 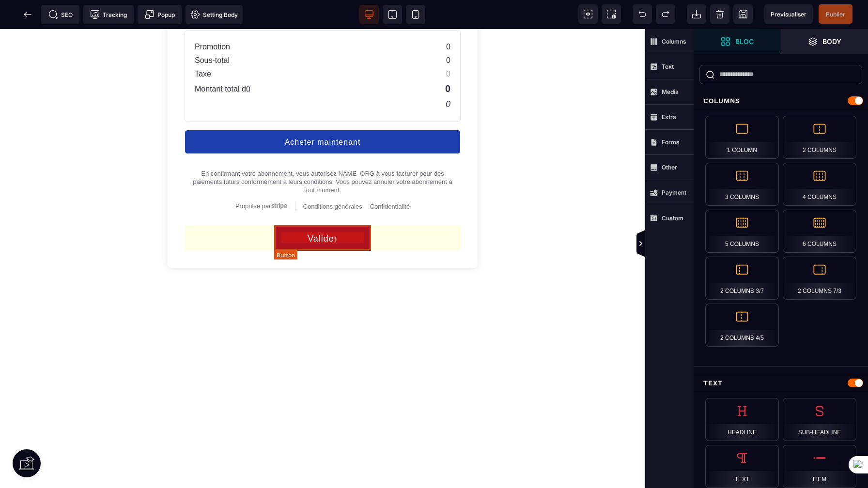 What do you see at coordinates (742, 137) in the screenshot?
I see `div: 1 Column` at bounding box center [742, 137].